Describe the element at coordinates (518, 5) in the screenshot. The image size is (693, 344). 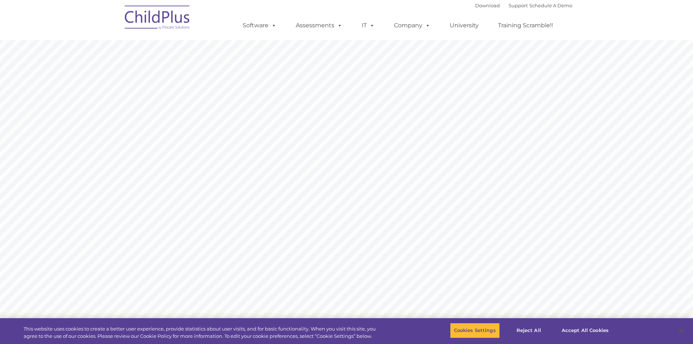
I see `a: Support` at that location.